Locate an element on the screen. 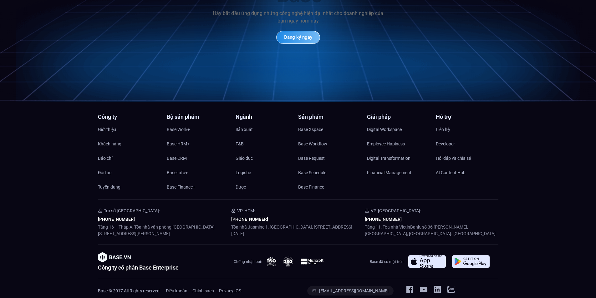 This screenshot has height=298, width=596. span: AI Content Hub is located at coordinates (450, 173).